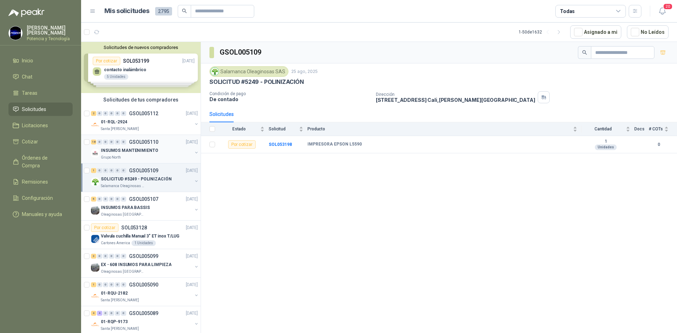  I want to click on p: GSOL005090, so click(143, 285).